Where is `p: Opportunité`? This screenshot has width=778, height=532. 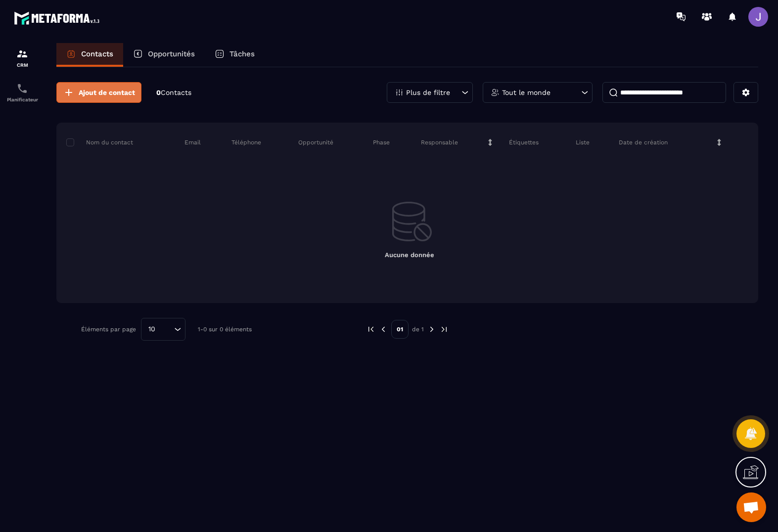 p: Opportunité is located at coordinates (316, 143).